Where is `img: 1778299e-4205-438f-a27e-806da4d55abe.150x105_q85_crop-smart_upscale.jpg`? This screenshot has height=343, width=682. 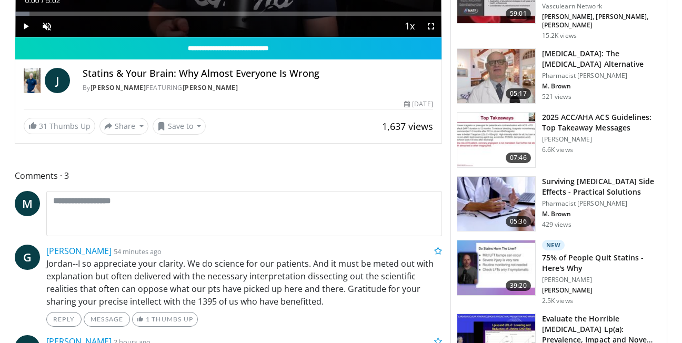
img: 1778299e-4205-438f-a27e-806da4d55abe.150x105_q85_crop-smart_upscale.jpg is located at coordinates (496, 204).